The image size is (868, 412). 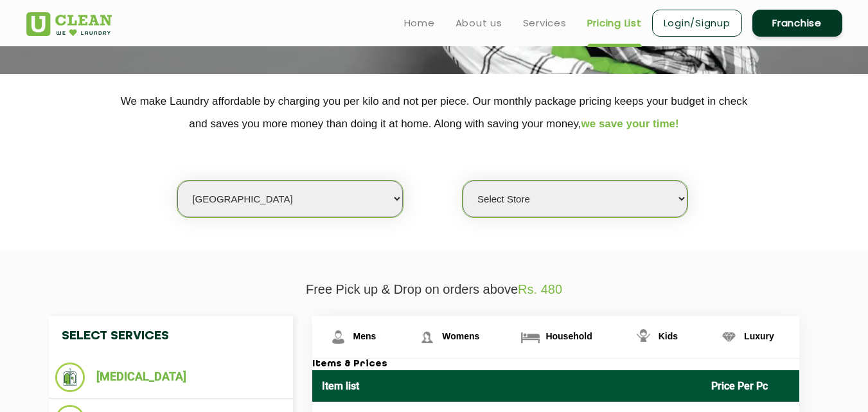 What do you see at coordinates (420, 23) in the screenshot?
I see `a: Home` at bounding box center [420, 23].